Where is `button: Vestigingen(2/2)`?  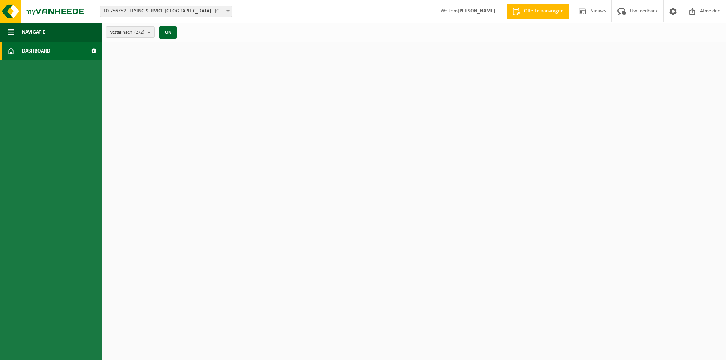 button: Vestigingen(2/2) is located at coordinates (130, 32).